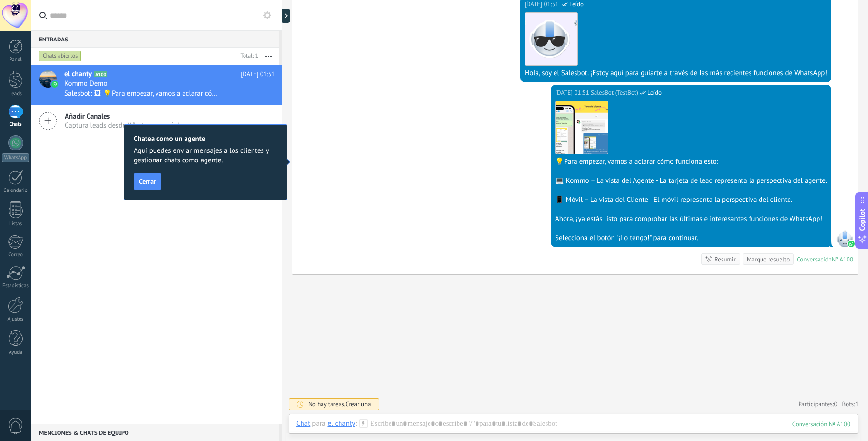 This screenshot has width=868, height=441. What do you see at coordinates (850, 404) in the screenshot?
I see `span: Bots:` at bounding box center [850, 404].